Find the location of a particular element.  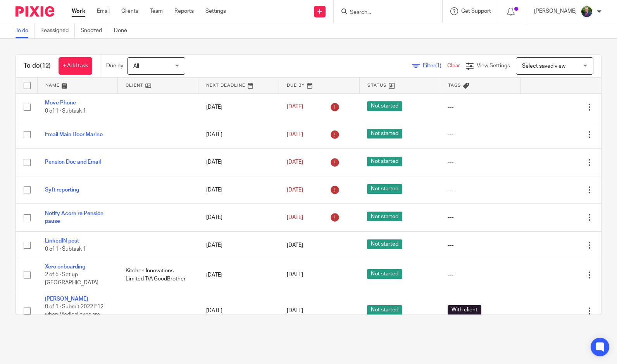

a: Notify Acorn re Pension pause is located at coordinates (74, 218).